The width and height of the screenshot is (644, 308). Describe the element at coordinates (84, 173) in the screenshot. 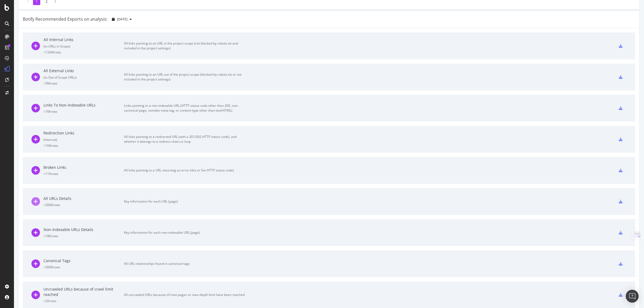

I see `div: = 11K rows` at that location.